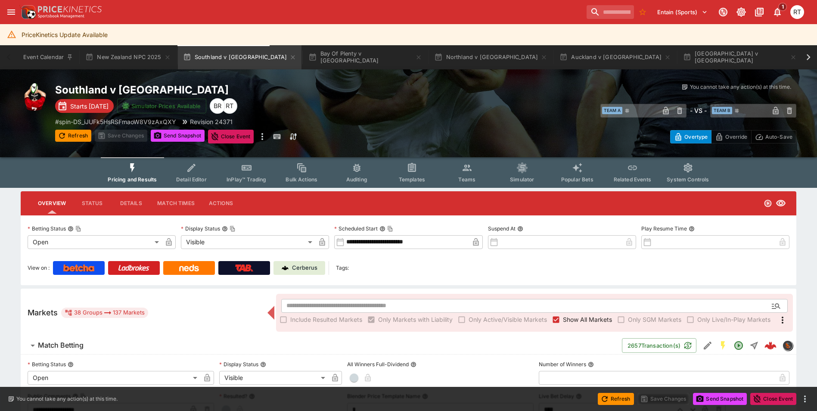  Describe the element at coordinates (412, 179) in the screenshot. I see `span: Templates` at that location.